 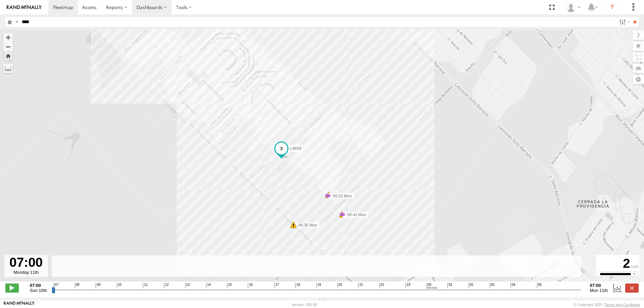 I want to click on div: © Copyright 2025 -, so click(x=606, y=305).